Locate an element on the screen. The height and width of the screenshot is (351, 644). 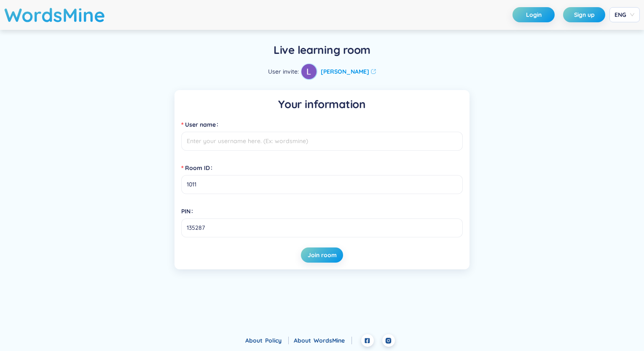
button: Join room is located at coordinates (322, 255).